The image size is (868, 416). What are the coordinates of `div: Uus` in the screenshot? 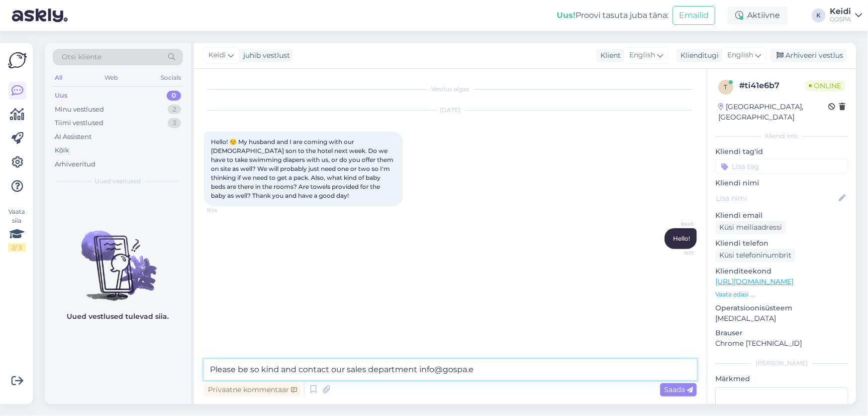 It's located at (61, 95).